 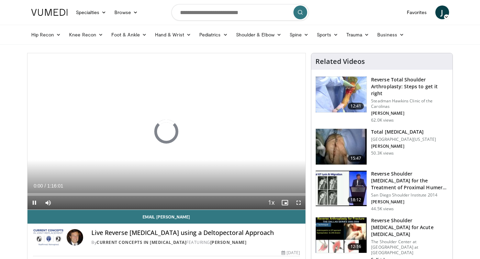 I want to click on video-js: Video Player, so click(x=167, y=132).